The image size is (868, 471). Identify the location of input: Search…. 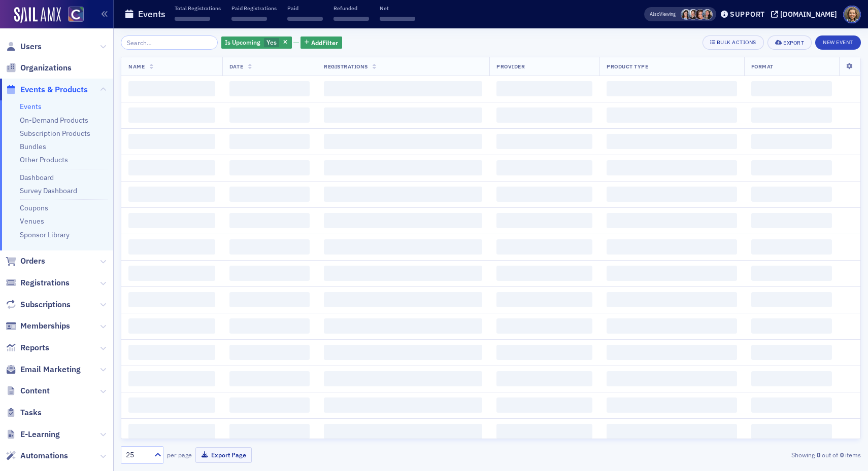
(169, 42).